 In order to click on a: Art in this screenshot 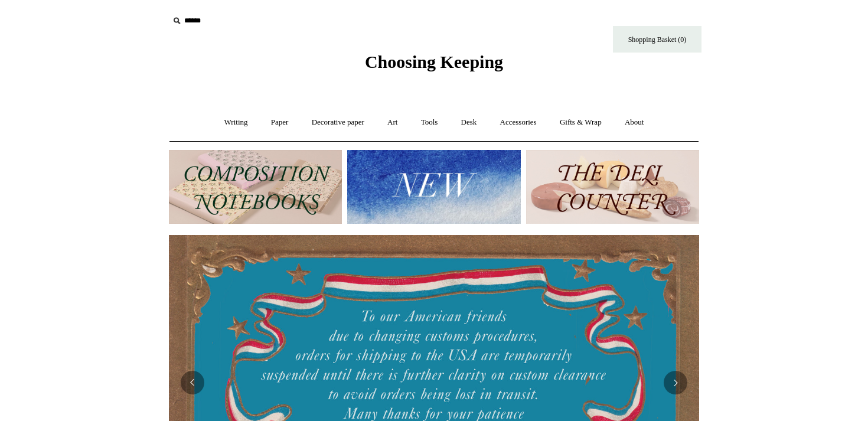, I will do `click(392, 122)`.